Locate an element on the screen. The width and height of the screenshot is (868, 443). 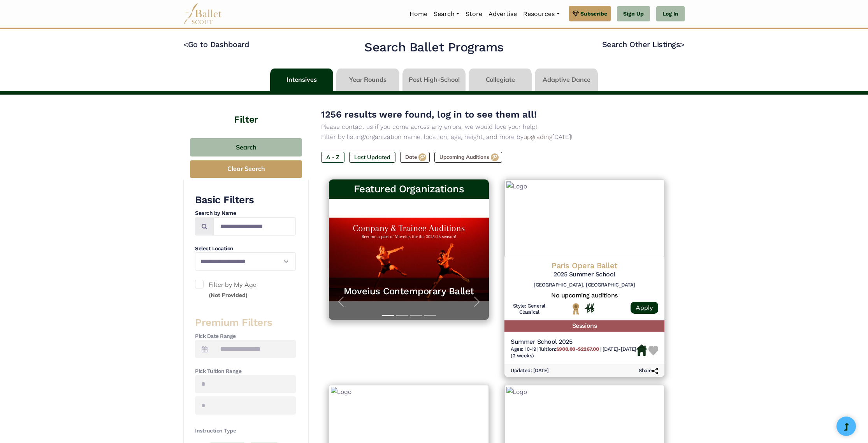
img: In Person is located at coordinates (589, 308).